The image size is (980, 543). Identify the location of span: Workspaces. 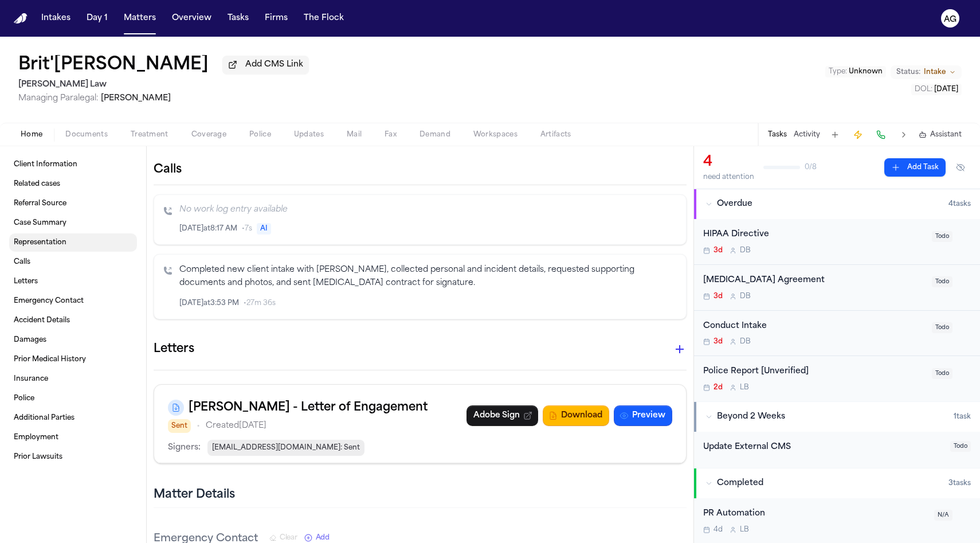
(495, 135).